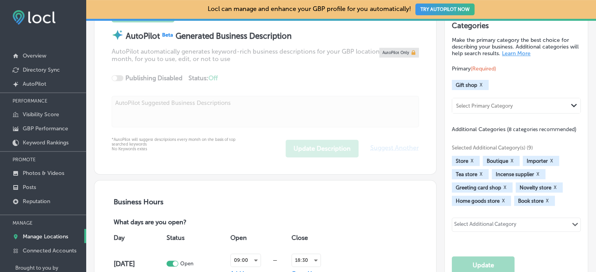  I want to click on span: Tea store, so click(467, 174).